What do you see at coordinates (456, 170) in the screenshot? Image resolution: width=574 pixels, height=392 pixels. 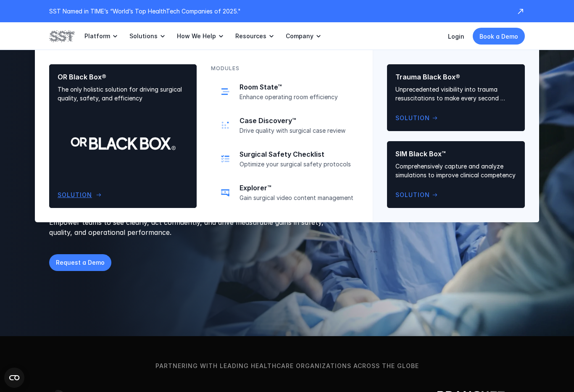 I see `p: Comprehensively capture and analyze simulations to improve clinical competency` at bounding box center [456, 170].